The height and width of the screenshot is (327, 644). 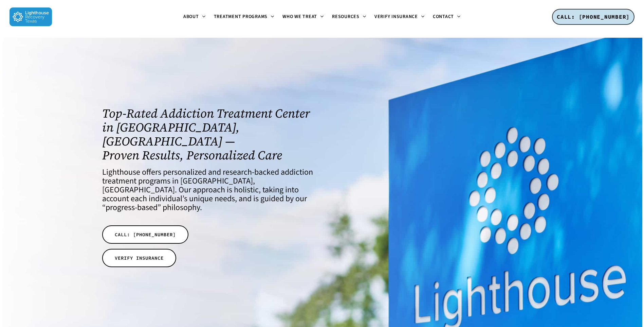 I want to click on span: Treatment Programs, so click(x=241, y=17).